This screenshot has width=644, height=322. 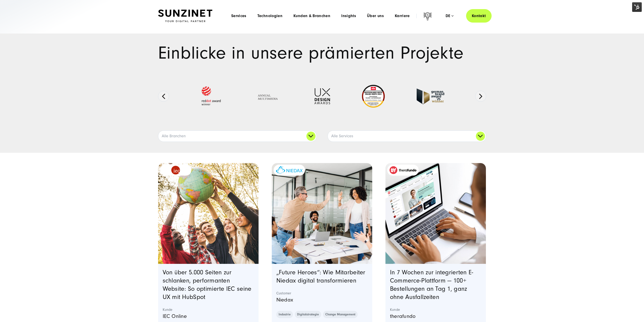 I want to click on button: Previous, so click(x=164, y=97).